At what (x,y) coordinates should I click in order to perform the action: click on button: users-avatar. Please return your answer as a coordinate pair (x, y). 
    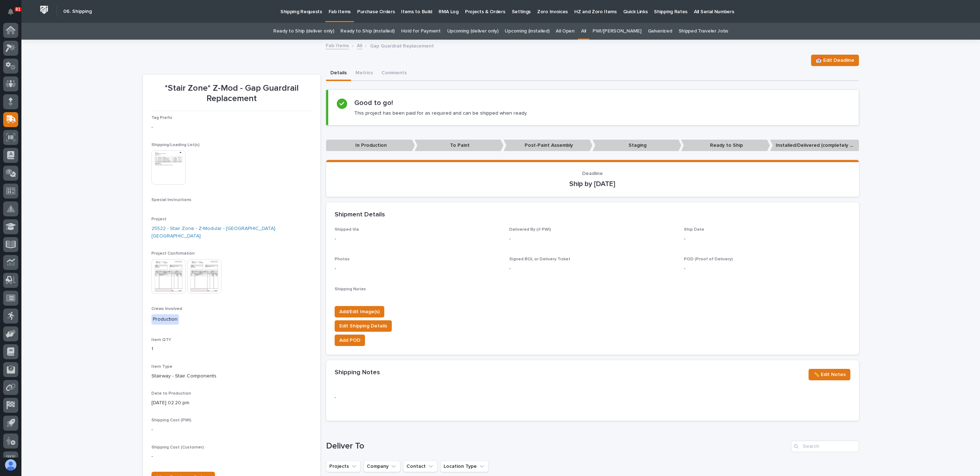
    Looking at the image, I should click on (11, 465).